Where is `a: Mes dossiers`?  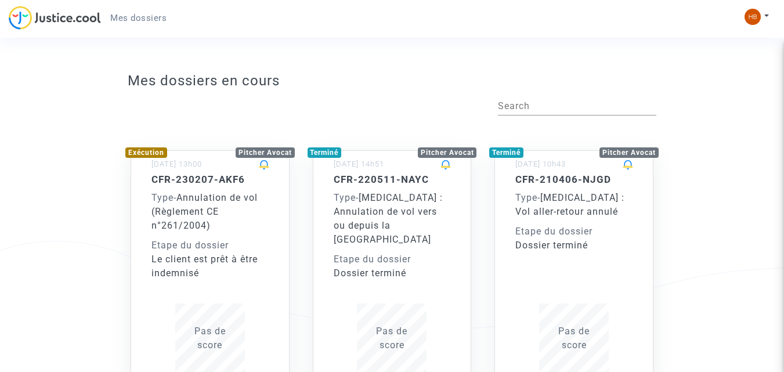
a: Mes dossiers is located at coordinates (138, 18).